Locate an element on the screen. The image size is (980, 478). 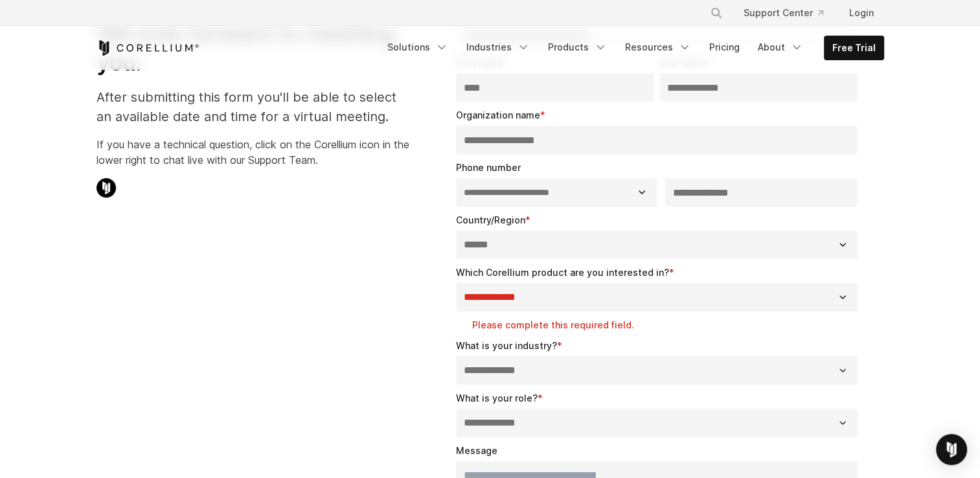
a: Resources is located at coordinates (658, 48).